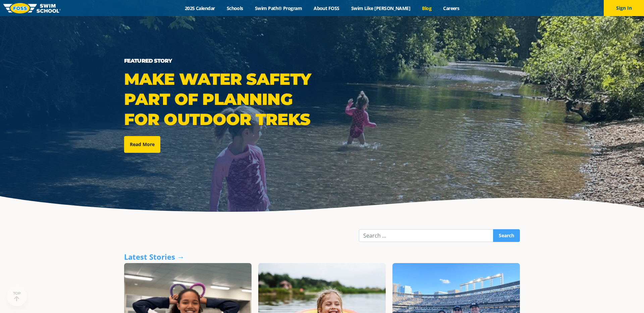  What do you see at coordinates (142, 144) in the screenshot?
I see `a: Read More` at bounding box center [142, 144].